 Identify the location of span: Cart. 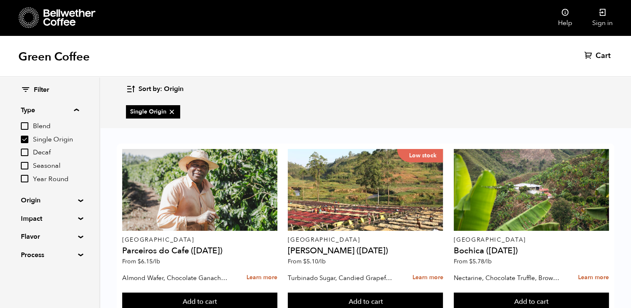
(603, 56).